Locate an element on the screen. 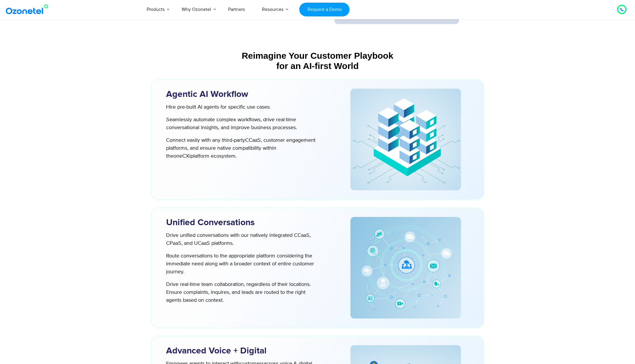 The width and height of the screenshot is (635, 364). a: Request a Demo is located at coordinates (324, 10).